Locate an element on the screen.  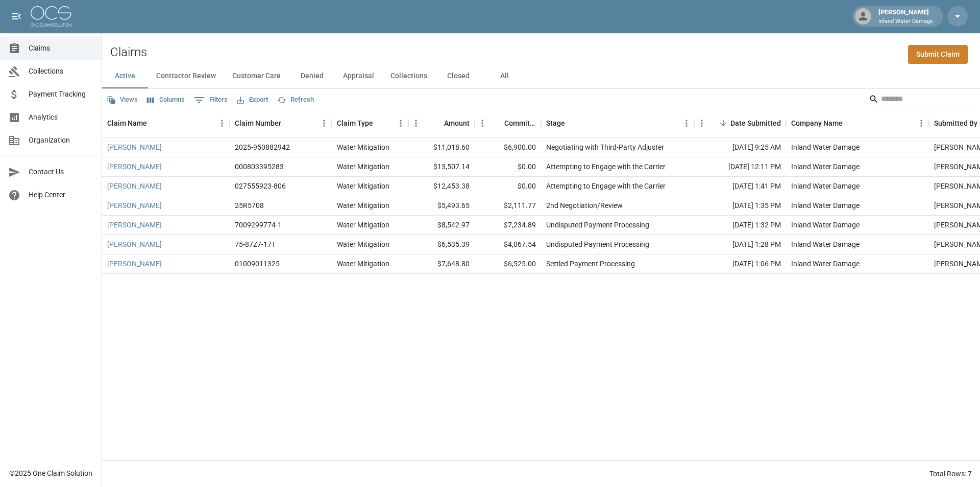
div: $5,493.65 is located at coordinates (441, 206).